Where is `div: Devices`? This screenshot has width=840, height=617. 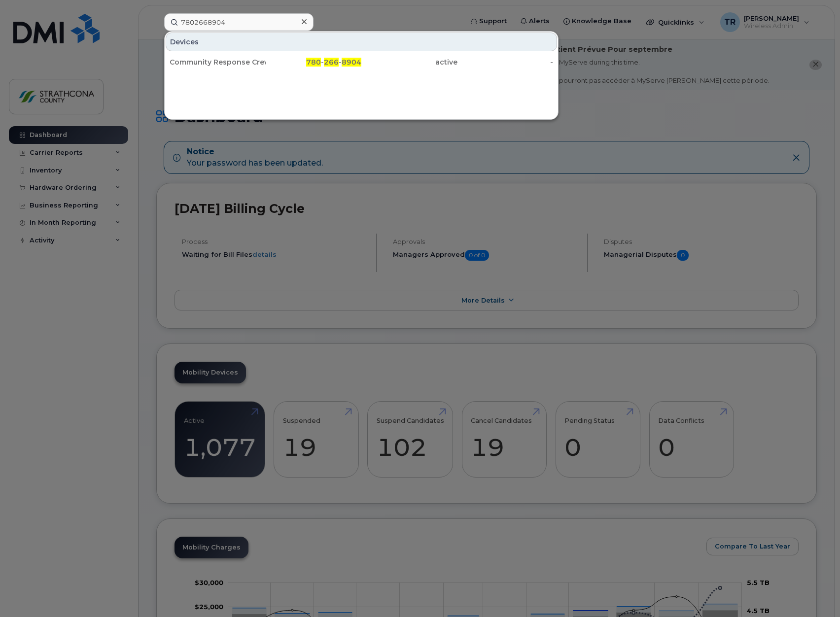
div: Devices is located at coordinates (362, 42).